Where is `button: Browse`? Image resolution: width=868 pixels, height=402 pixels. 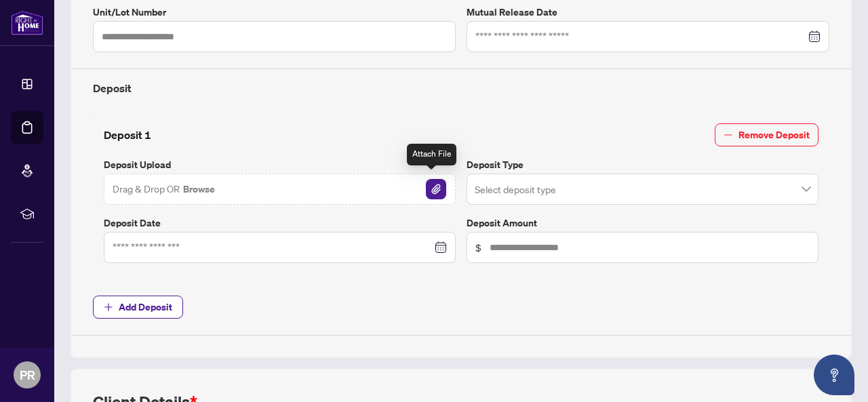 button: Browse is located at coordinates (199, 189).